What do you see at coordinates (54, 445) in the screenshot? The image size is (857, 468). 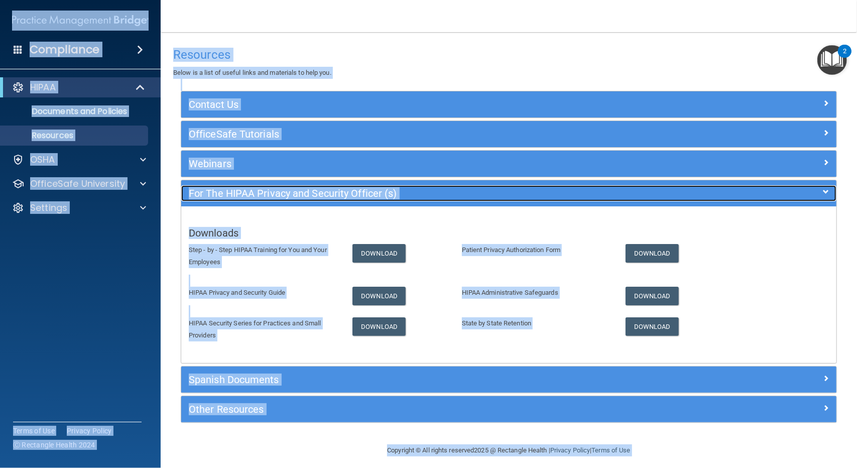 I see `span: Ⓒ Rectangle Health 2024` at bounding box center [54, 445].